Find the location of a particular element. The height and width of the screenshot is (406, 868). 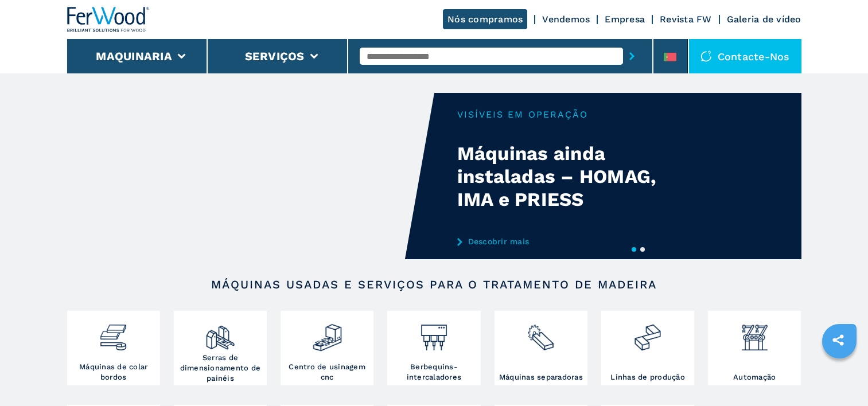

h2: Máquinas usadas e serviços para o tratamento de madeira is located at coordinates (434, 284).